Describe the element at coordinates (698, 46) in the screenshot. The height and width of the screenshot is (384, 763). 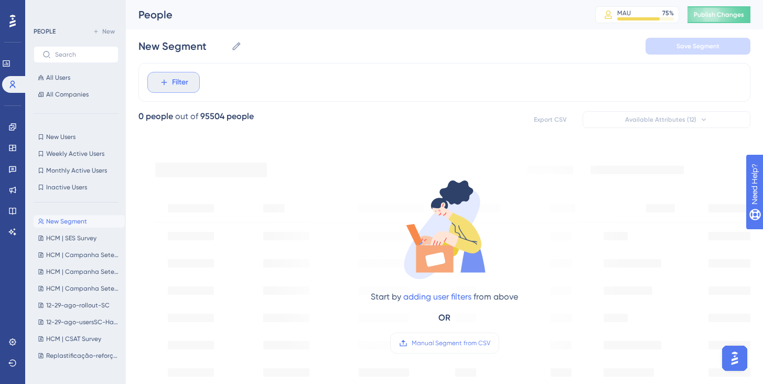
I see `span: Save Segment` at that location.